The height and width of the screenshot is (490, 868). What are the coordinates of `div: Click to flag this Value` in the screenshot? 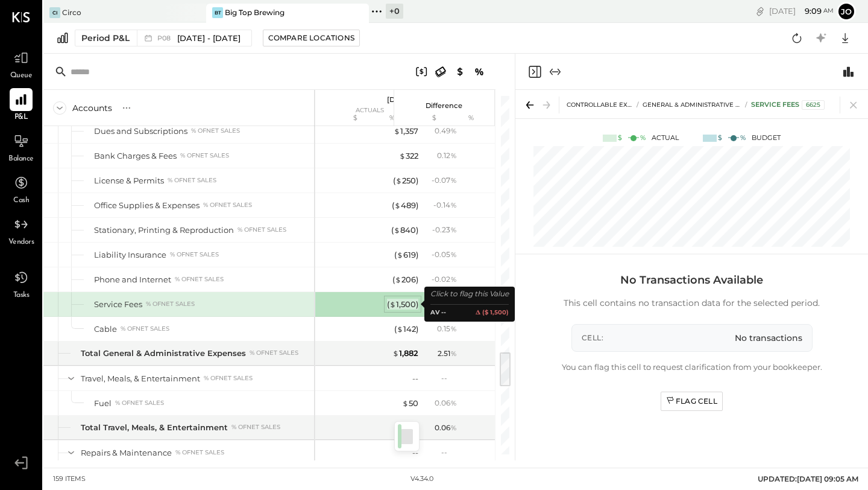 It's located at (470, 293).